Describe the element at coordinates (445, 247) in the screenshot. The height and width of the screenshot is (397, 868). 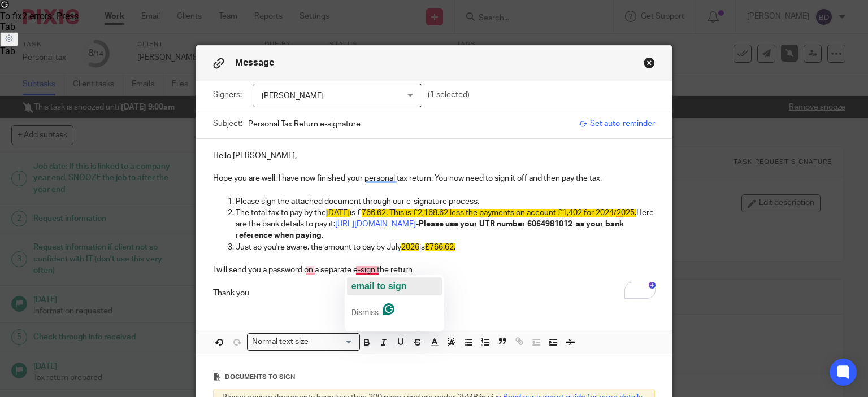
I see `p: Just so you're aware, the amount to pay by July is` at that location.